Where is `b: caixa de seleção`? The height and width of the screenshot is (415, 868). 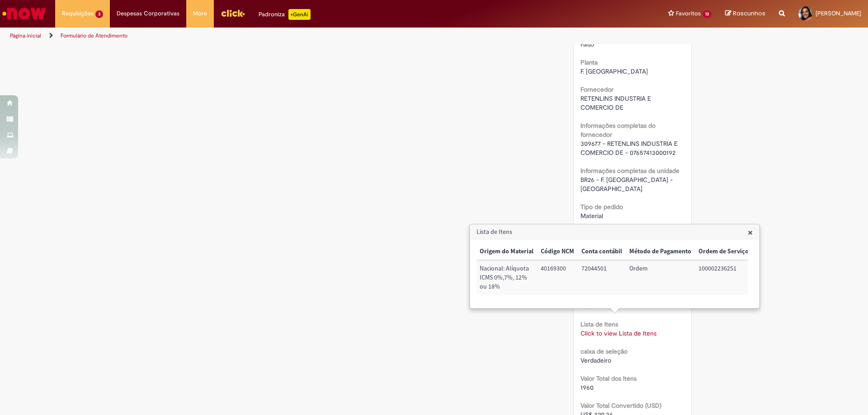
b: caixa de seleção is located at coordinates (604, 351).